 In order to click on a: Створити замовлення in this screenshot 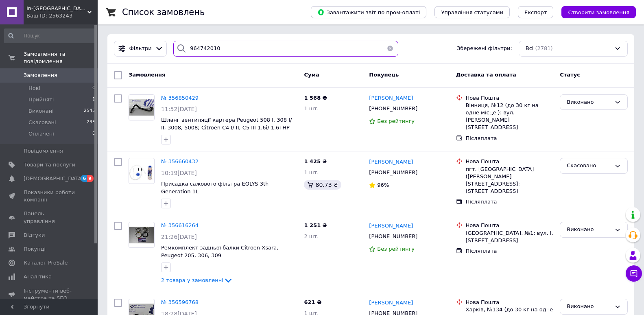, I will do `click(594, 12)`.